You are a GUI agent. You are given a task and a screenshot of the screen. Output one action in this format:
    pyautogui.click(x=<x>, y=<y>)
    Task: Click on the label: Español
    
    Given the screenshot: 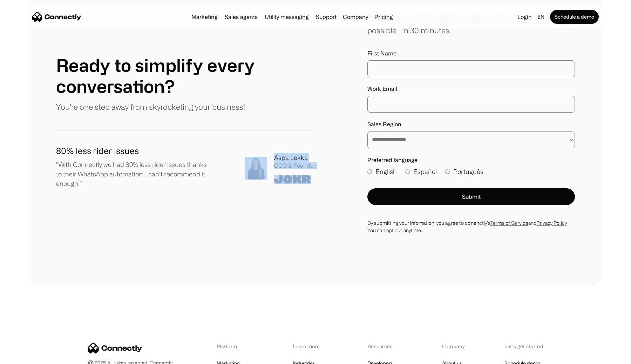 What is the action you would take?
    pyautogui.click(x=421, y=172)
    